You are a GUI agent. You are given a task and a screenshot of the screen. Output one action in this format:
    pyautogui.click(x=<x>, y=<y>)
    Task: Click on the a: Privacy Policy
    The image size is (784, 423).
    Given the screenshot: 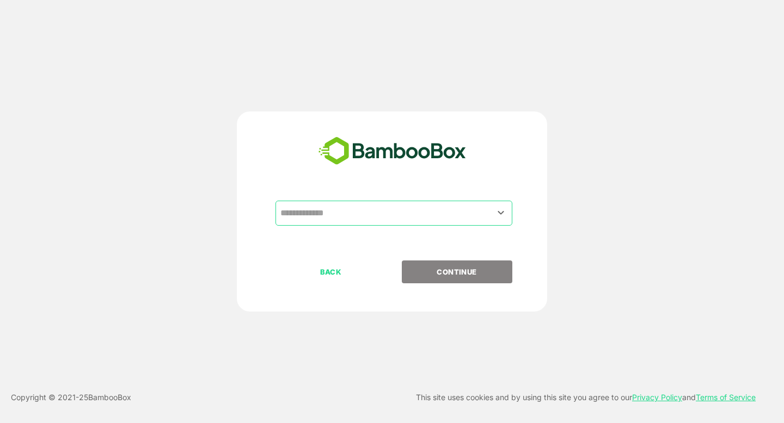 What is the action you would take?
    pyautogui.click(x=657, y=397)
    